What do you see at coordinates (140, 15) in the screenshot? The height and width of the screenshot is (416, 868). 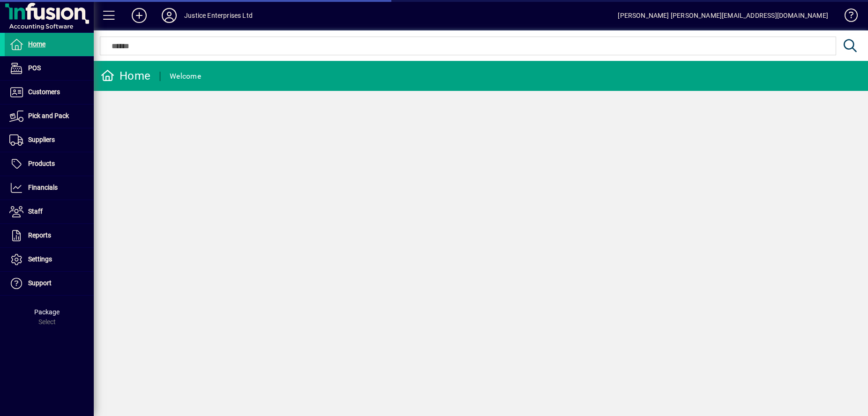 I see `button: Add` at bounding box center [140, 15].